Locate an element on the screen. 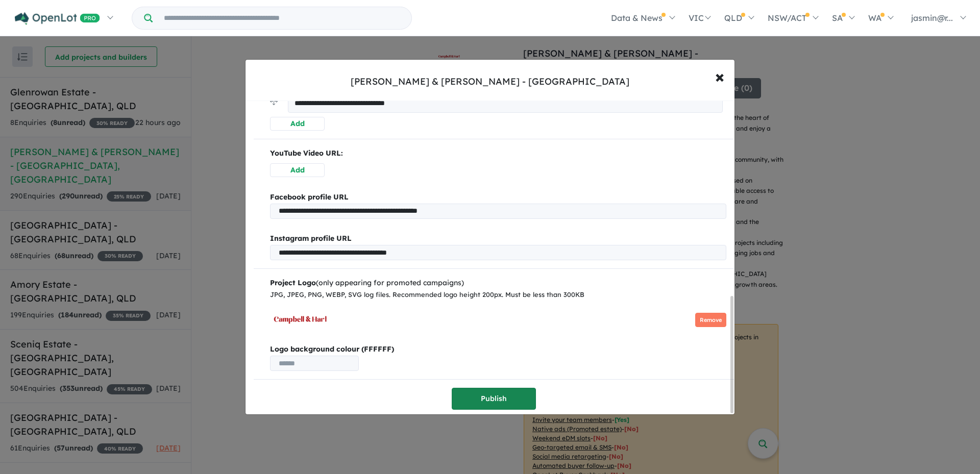 The image size is (980, 474). span: jasmin@r... is located at coordinates (932, 18).